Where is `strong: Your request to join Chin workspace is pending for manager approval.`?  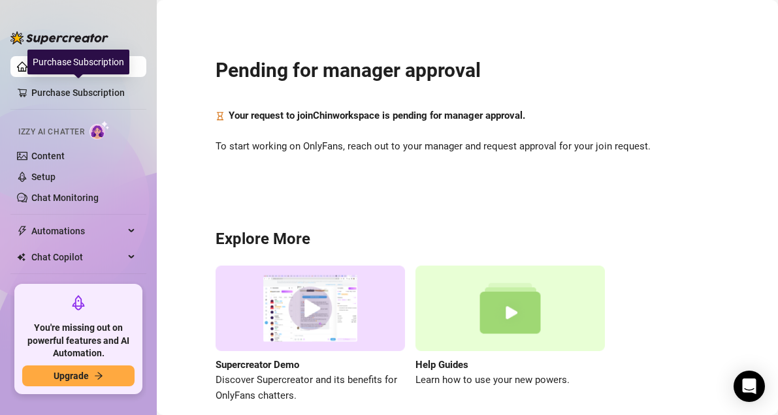 strong: Your request to join Chin workspace is pending for manager approval. is located at coordinates (377, 116).